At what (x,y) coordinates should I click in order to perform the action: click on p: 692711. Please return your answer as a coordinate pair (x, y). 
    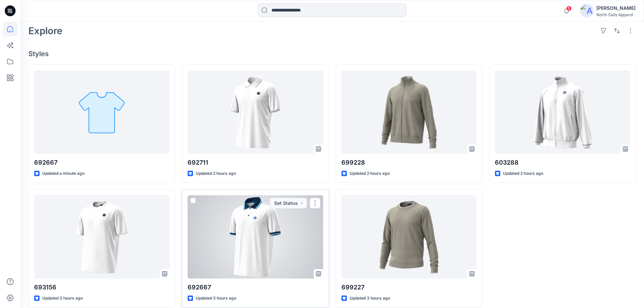
    Looking at the image, I should click on (255, 163).